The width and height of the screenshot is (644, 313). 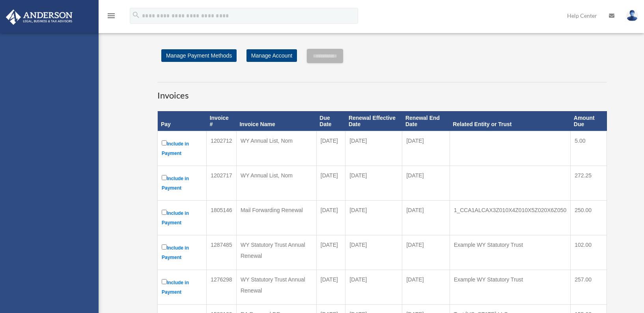 What do you see at coordinates (276, 121) in the screenshot?
I see `th: Invoice Name` at bounding box center [276, 121].